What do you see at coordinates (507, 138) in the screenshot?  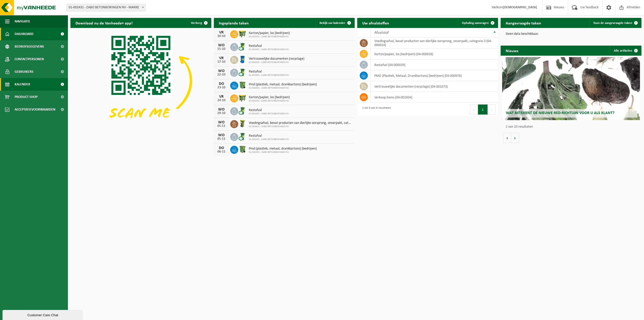 I see `button: Vorige` at bounding box center [507, 138].